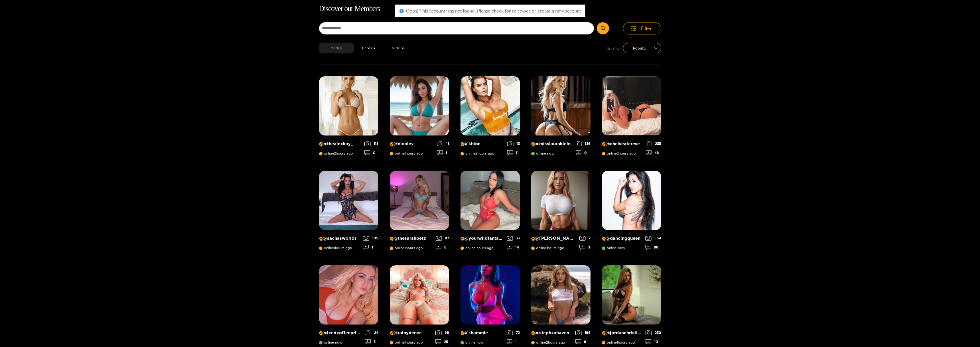 The width and height of the screenshot is (980, 347). Describe the element at coordinates (401, 11) in the screenshot. I see `span: info-circle` at that location.